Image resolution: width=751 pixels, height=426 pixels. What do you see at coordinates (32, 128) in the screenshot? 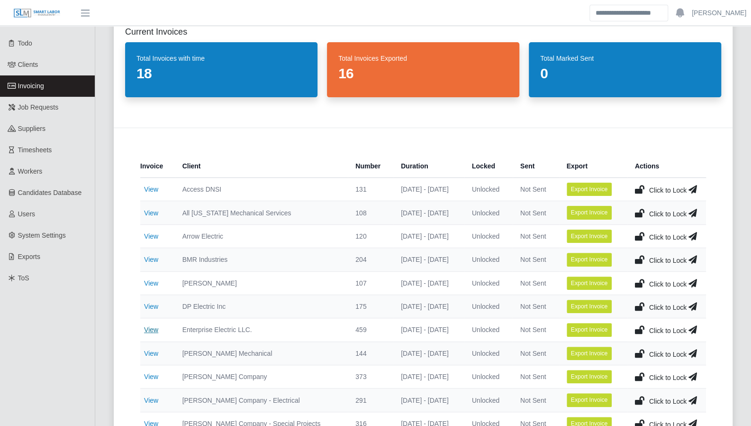
I see `span: Suppliers` at bounding box center [32, 128].